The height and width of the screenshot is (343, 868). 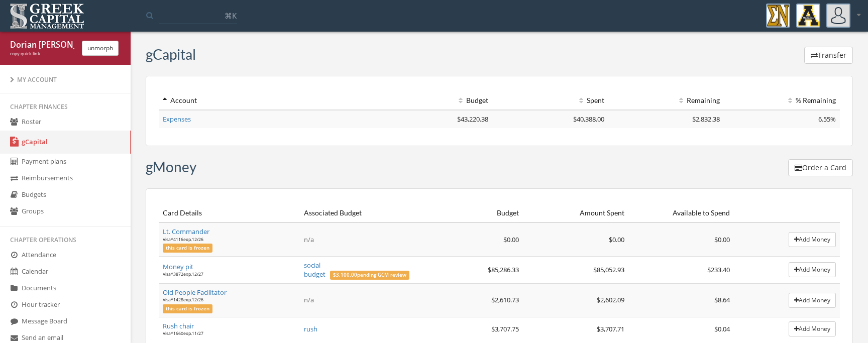 What do you see at coordinates (782, 101) in the screenshot?
I see `div: % Remaining` at bounding box center [782, 101].